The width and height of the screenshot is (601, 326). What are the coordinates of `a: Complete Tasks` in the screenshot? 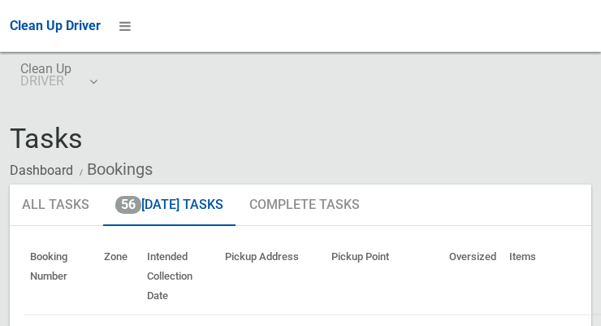 It's located at (305, 206).